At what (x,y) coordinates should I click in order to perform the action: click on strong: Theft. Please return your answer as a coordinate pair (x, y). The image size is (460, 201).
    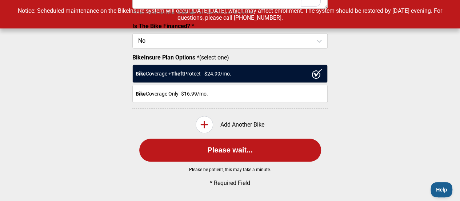
    Looking at the image, I should click on (178, 74).